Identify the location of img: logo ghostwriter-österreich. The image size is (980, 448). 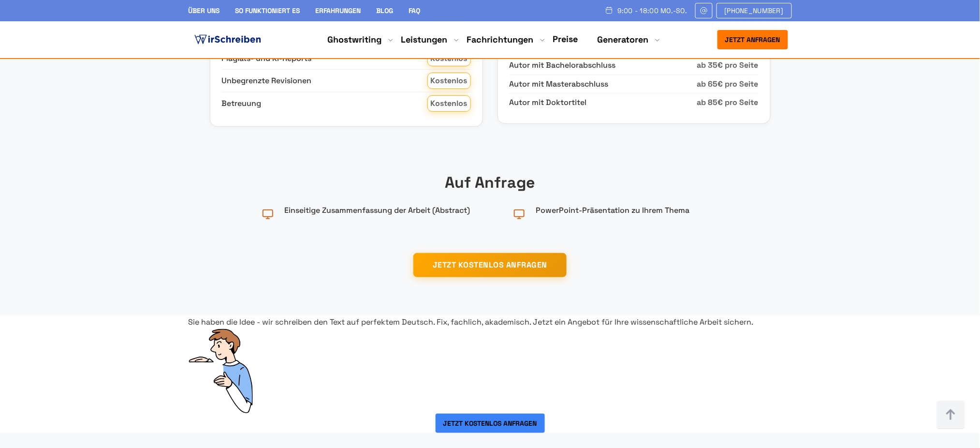
(227, 40).